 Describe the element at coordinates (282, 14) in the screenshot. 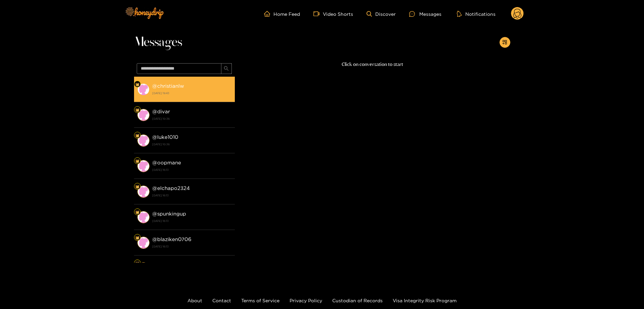

I see `a: Home Feed` at that location.